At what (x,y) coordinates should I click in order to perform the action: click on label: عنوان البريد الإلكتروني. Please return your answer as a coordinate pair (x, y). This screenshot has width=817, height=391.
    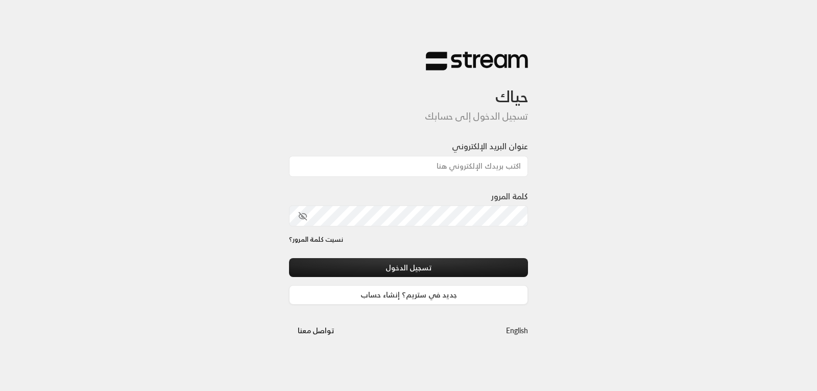
    Looking at the image, I should click on (490, 146).